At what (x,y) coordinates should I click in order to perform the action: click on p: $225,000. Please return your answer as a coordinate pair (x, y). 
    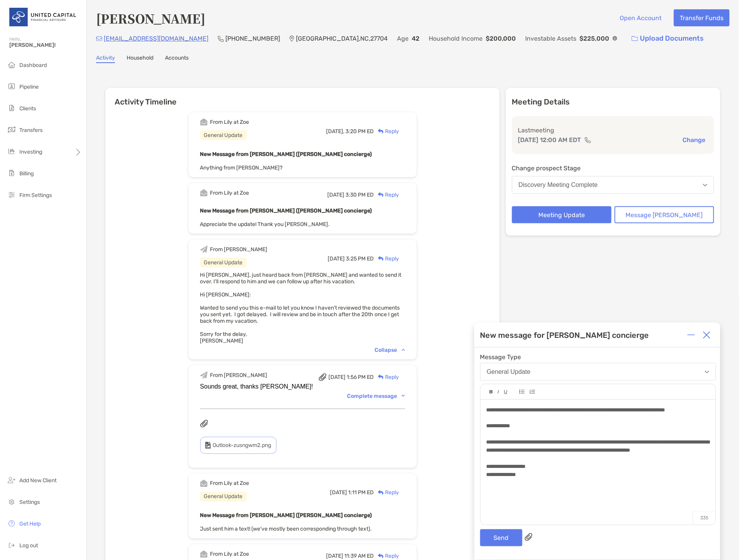
    Looking at the image, I should click on (595, 38).